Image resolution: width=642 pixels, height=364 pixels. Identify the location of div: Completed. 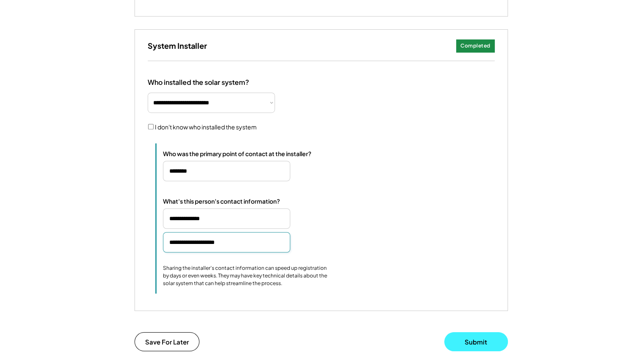
(476, 46).